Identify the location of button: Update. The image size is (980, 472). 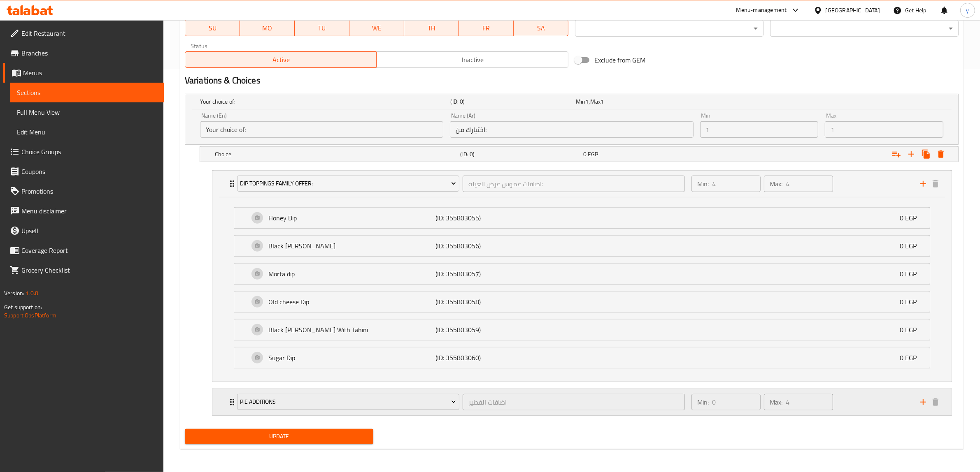
(279, 436).